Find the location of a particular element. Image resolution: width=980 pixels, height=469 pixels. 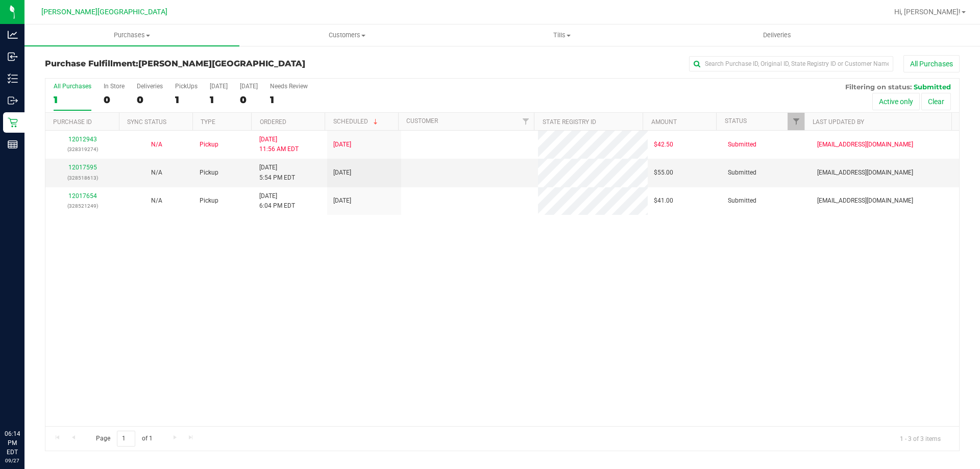

button: Active only is located at coordinates (896, 102).